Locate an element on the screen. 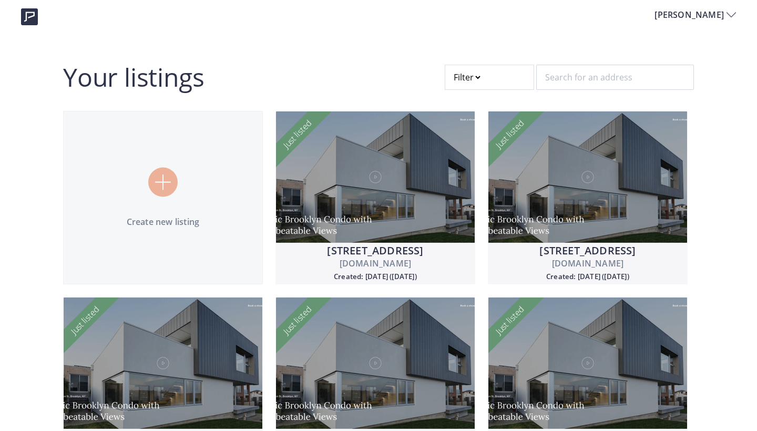 The image size is (757, 431). input: Search for an address is located at coordinates (615, 77).